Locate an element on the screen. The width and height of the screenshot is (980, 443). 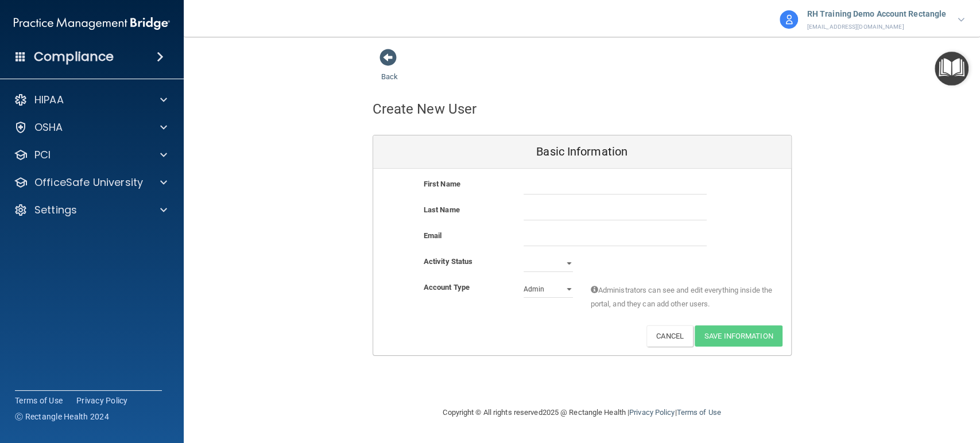
button: Save Information is located at coordinates (738, 335).